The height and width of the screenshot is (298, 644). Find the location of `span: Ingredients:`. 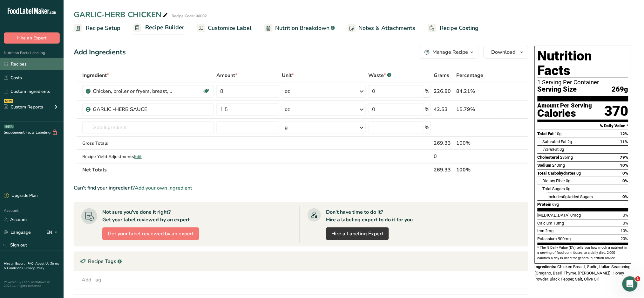

span: Ingredients: is located at coordinates (546, 267).